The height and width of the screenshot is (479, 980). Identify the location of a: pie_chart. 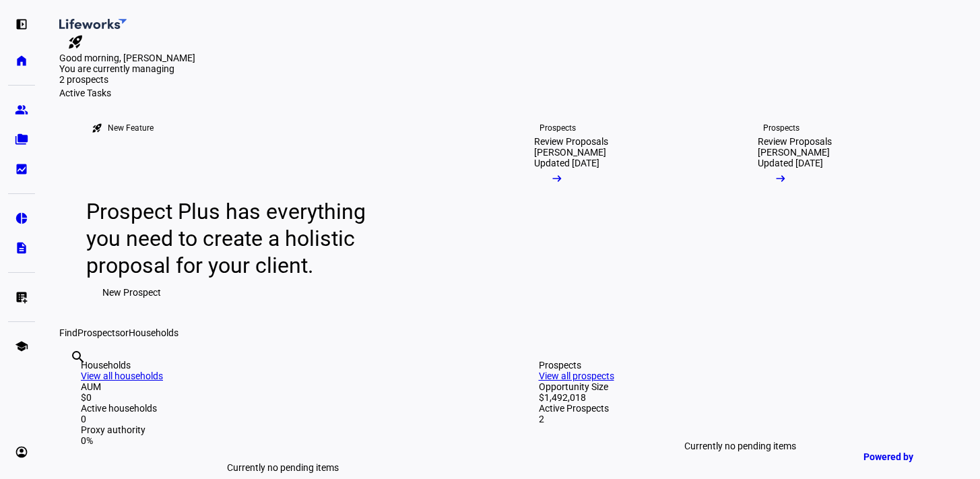
(21, 218).